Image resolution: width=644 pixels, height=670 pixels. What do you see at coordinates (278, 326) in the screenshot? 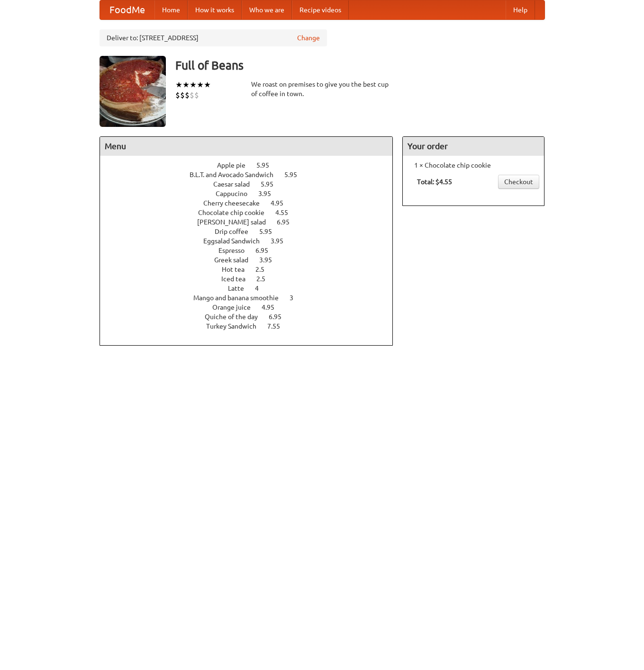
I see `span: 7.55` at bounding box center [278, 326].